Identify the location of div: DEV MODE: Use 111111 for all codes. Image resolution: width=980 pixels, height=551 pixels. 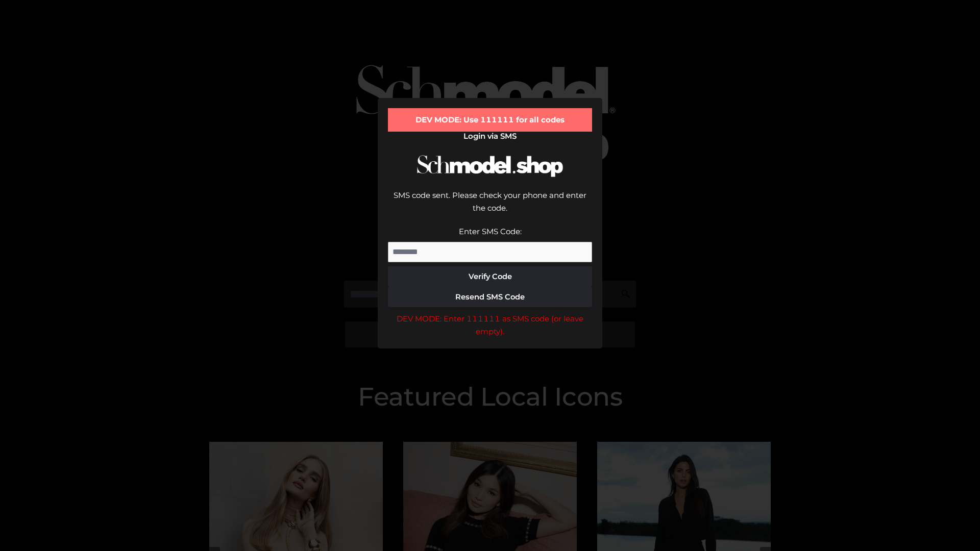
(490, 120).